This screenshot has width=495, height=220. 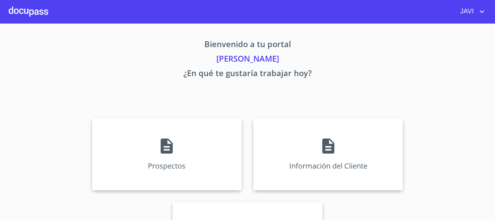 I want to click on p: ¿En qué te gustaría trabajar hoy?, so click(x=248, y=74).